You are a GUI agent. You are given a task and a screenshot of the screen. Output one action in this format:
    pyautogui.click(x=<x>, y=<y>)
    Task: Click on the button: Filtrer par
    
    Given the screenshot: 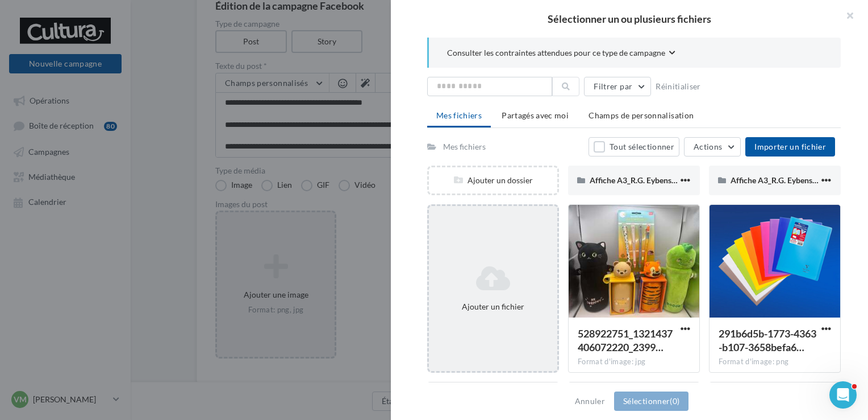 What is the action you would take?
    pyautogui.click(x=618, y=87)
    